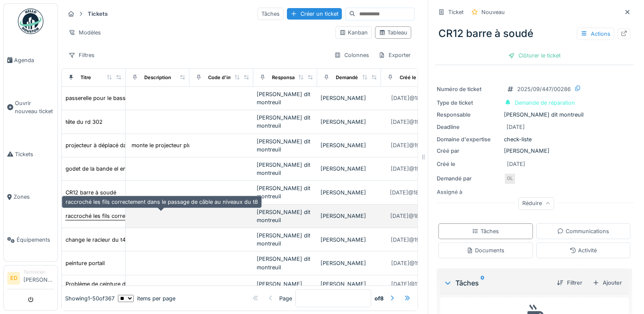 The width and height of the screenshot is (644, 314). What do you see at coordinates (147, 298) in the screenshot?
I see `div: items per page` at bounding box center [147, 298].